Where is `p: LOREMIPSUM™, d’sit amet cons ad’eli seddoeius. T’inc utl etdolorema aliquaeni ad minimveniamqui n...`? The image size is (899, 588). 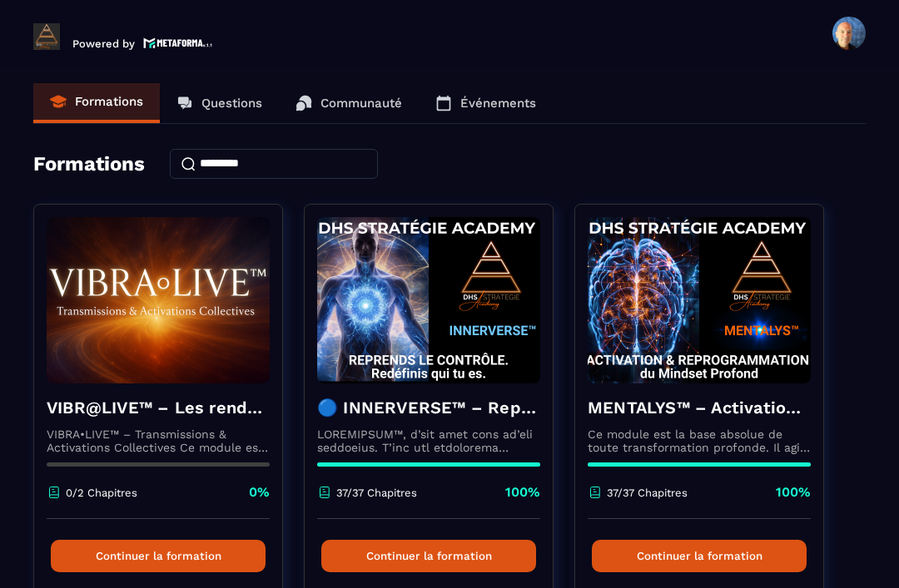 p: LOREMIPSUM™, d’sit amet cons ad’eli seddoeius. T’inc utl etdolorema aliquaeni ad minimveniamqui n... is located at coordinates (429, 441).